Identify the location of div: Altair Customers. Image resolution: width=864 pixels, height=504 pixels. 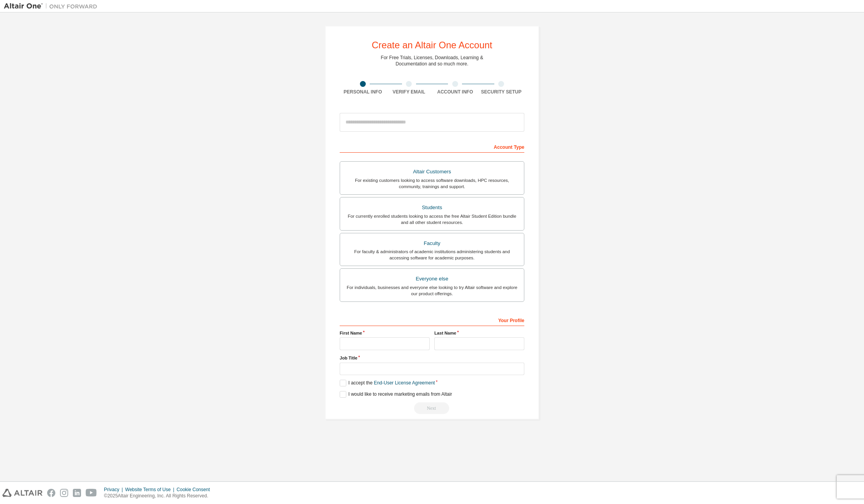
(432, 172).